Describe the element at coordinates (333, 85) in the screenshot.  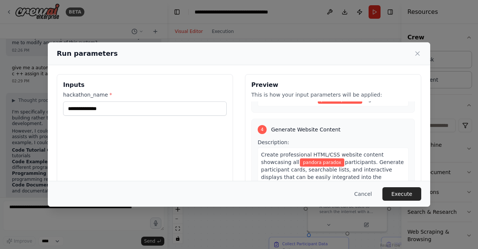
I see `h3: Preview` at that location.